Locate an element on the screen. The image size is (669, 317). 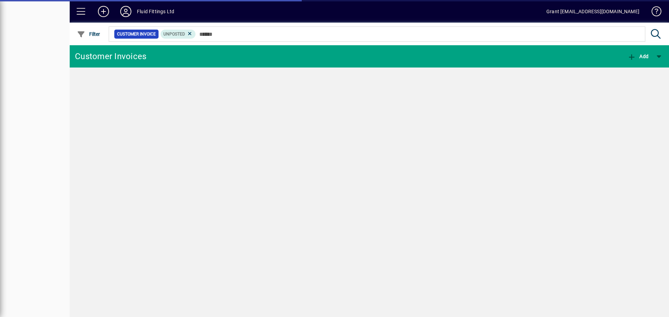
div: Fluid Fittings Ltd is located at coordinates (155, 11).